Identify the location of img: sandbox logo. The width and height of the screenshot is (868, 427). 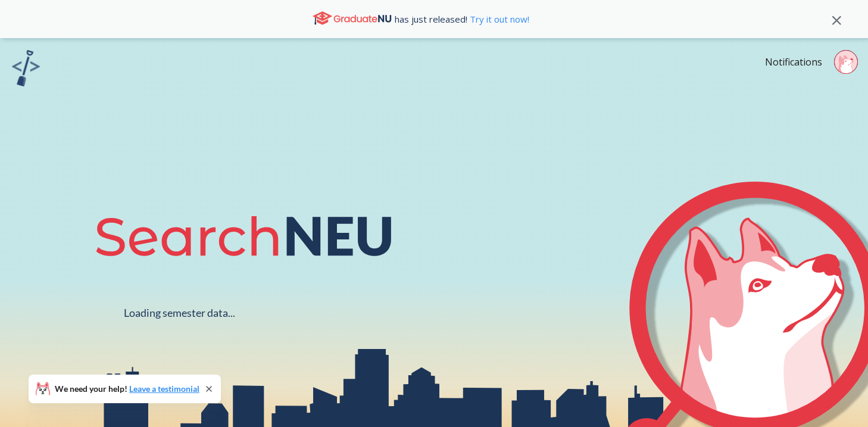
(26, 68).